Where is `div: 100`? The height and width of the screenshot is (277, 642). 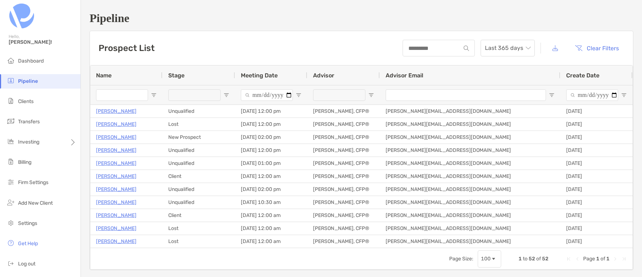 div: 100 is located at coordinates (486, 258).